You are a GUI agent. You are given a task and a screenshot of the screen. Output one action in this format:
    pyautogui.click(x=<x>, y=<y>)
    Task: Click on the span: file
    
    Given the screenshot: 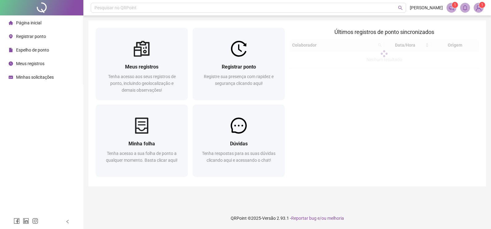 What is the action you would take?
    pyautogui.click(x=11, y=50)
    